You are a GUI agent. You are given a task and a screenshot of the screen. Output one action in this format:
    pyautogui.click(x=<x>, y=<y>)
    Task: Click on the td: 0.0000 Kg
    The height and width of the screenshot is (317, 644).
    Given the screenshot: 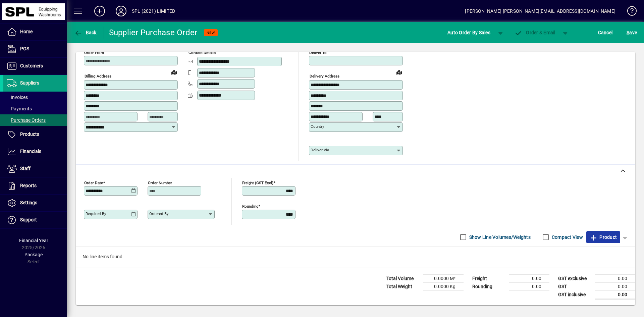 What is the action you would take?
    pyautogui.click(x=443, y=286)
    